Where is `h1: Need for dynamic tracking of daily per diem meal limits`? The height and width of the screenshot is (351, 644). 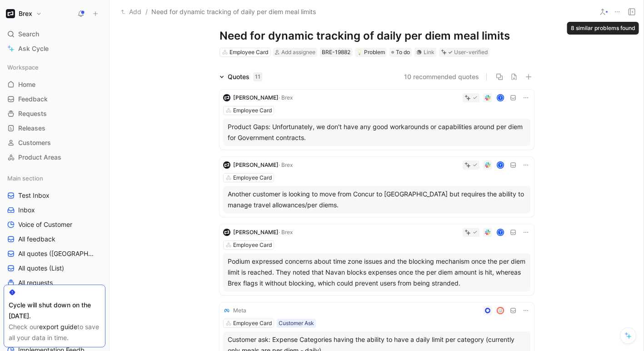
h1: Need for dynamic tracking of daily per diem meal limits is located at coordinates (377, 36).